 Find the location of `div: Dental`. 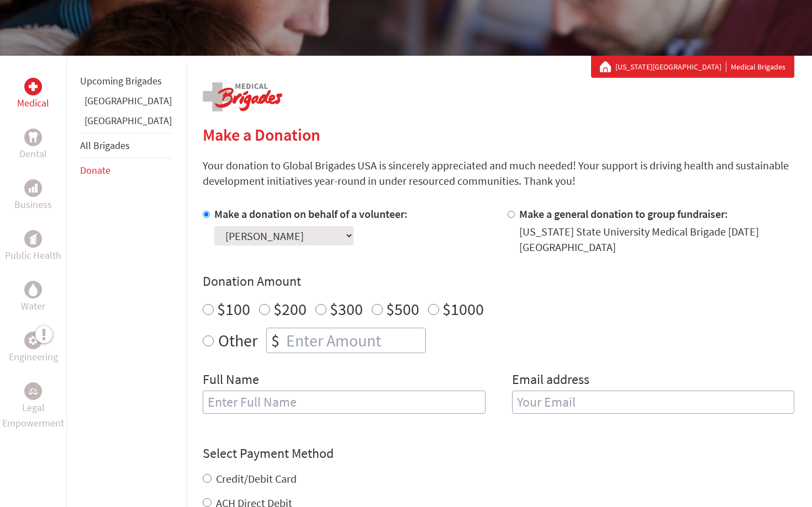

div: Dental is located at coordinates (33, 137).